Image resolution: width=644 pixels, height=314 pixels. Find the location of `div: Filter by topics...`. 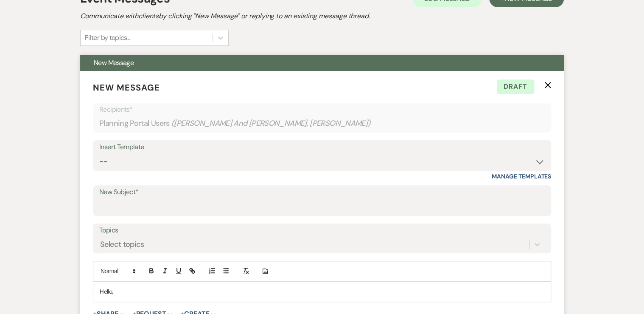

div: Filter by topics... is located at coordinates (108, 38).